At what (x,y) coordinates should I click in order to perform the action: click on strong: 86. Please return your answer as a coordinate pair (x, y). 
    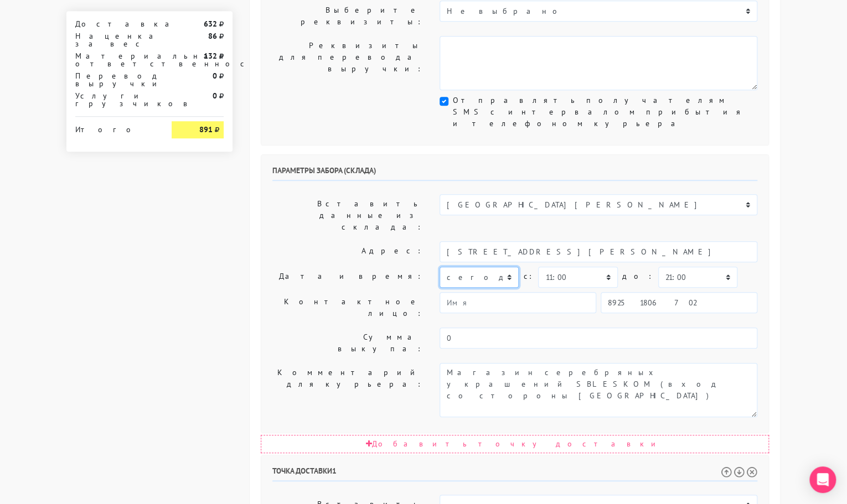
    Looking at the image, I should click on (213, 36).